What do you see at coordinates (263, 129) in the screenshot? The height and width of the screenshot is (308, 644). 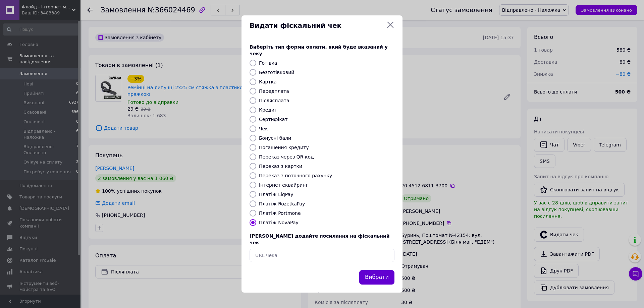 I see `label: Чек` at bounding box center [263, 129].